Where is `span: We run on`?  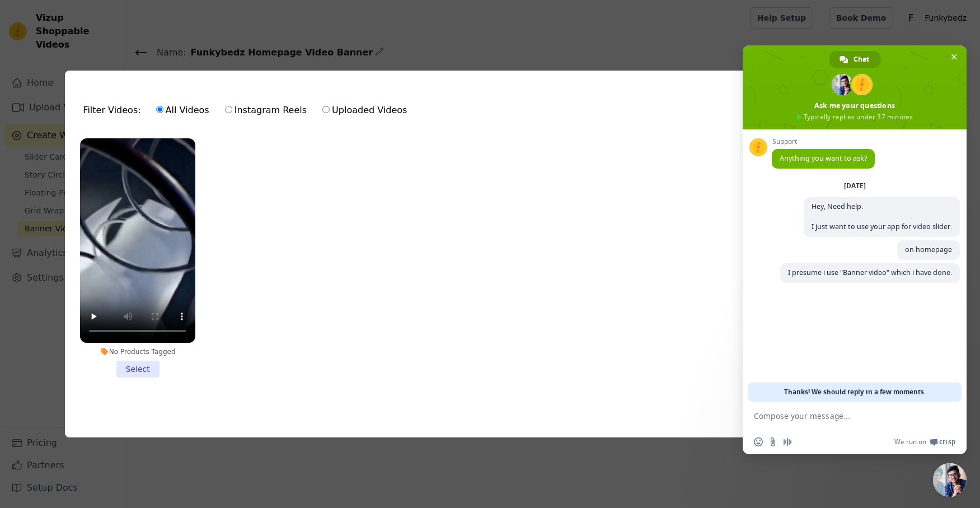
span: We run on is located at coordinates (909, 442).